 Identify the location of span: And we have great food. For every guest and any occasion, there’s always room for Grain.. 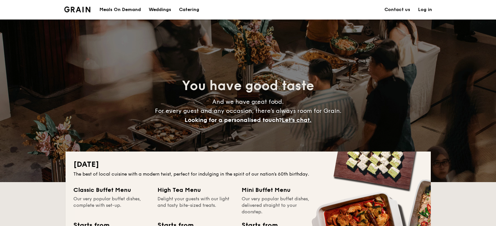
(248, 111).